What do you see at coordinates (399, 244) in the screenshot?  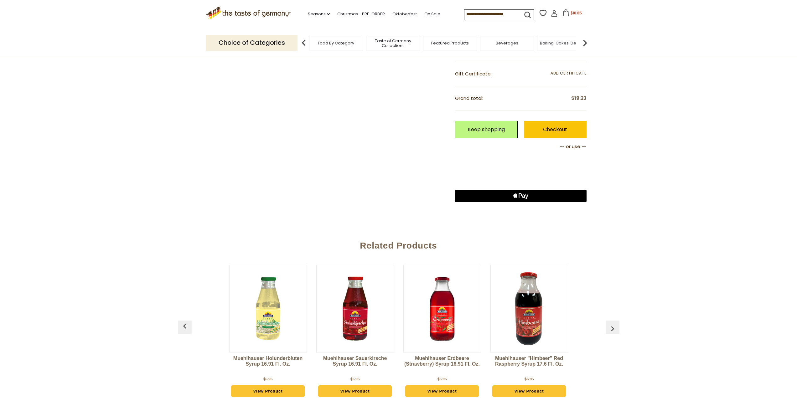 I see `div: Related Products` at bounding box center [399, 244].